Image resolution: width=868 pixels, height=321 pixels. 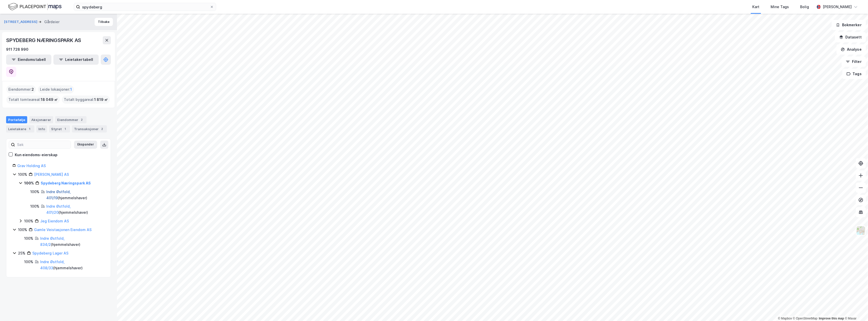 I want to click on span: 2, so click(x=32, y=89).